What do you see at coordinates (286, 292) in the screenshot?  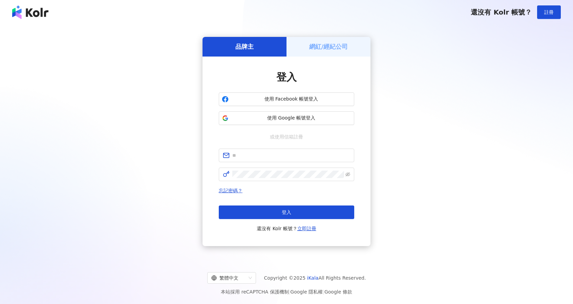 I see `span: 本站採用 reCAPTCHA 保護機制` at bounding box center [286, 292].